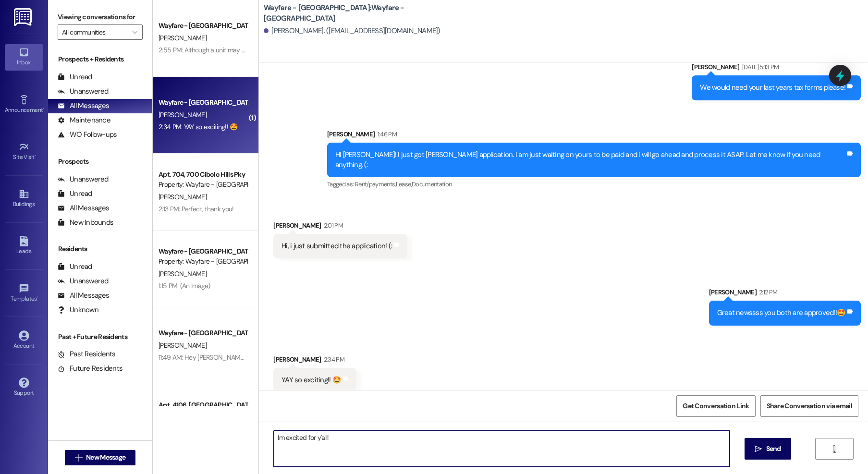  Describe the element at coordinates (185, 285) in the screenshot. I see `div: 1:15 PM: (An Image)` at that location.